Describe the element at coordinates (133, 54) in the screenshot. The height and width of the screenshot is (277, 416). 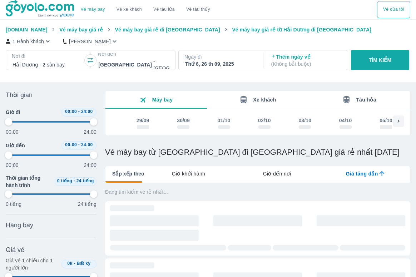
I see `p: Nơi đến` at that location.